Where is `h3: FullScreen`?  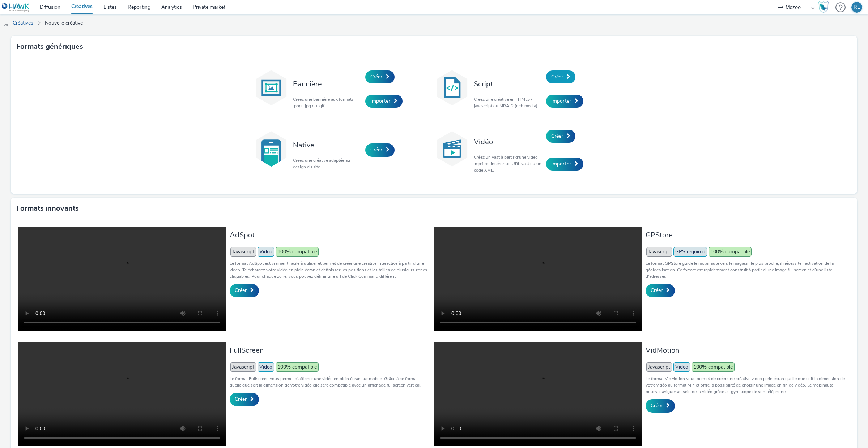 h3: FullScreen is located at coordinates (330, 351).